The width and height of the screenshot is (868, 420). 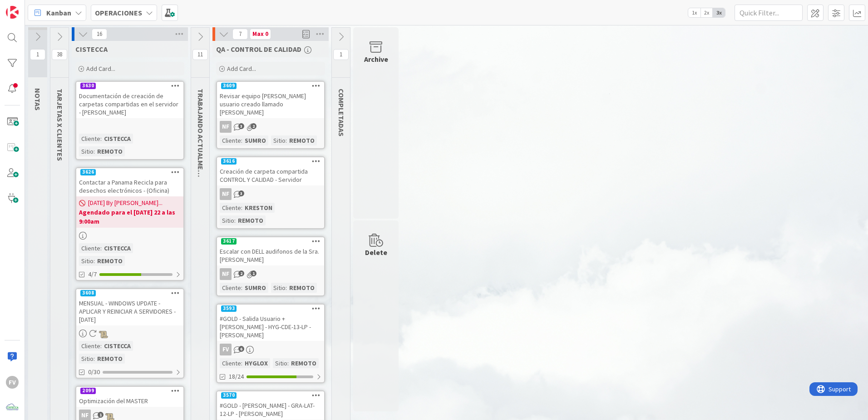 I want to click on span: 18/24, so click(x=236, y=376).